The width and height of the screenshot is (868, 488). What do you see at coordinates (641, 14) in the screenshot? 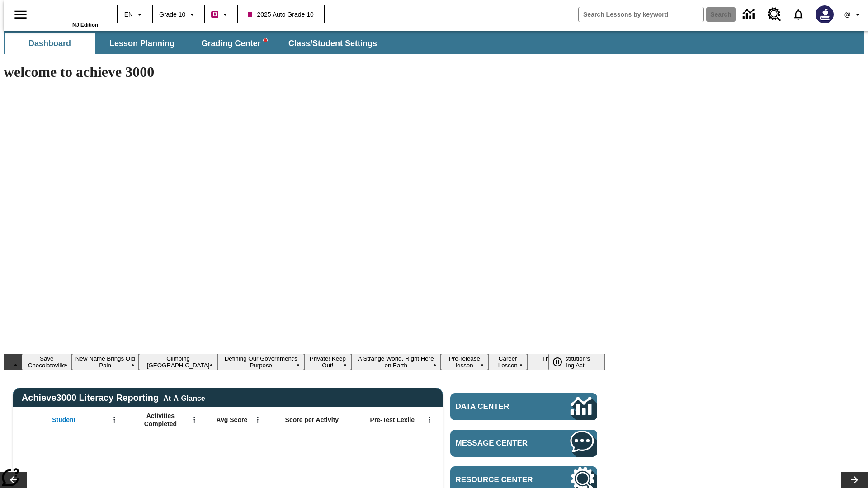
I see `input: search field` at bounding box center [641, 14].